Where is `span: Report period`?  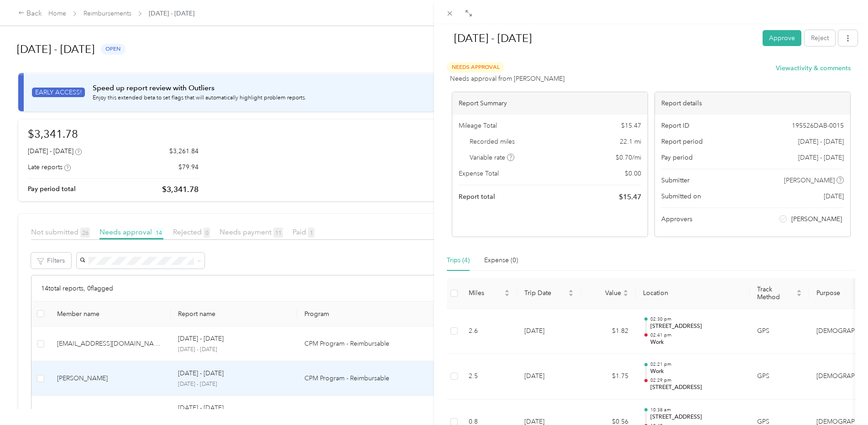
span: Report period is located at coordinates (682, 141).